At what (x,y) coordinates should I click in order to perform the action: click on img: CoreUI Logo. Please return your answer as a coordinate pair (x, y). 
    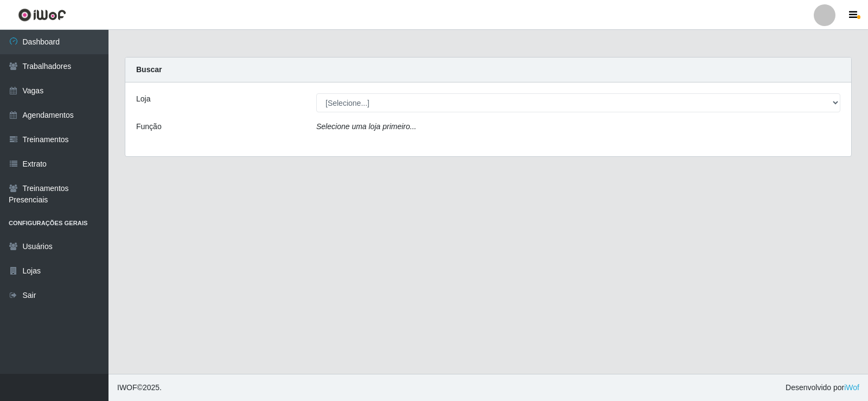
    Looking at the image, I should click on (42, 15).